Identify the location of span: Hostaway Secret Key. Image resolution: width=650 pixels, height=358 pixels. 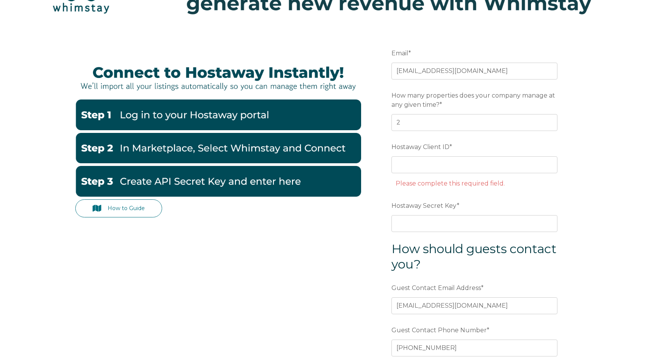
(424, 206).